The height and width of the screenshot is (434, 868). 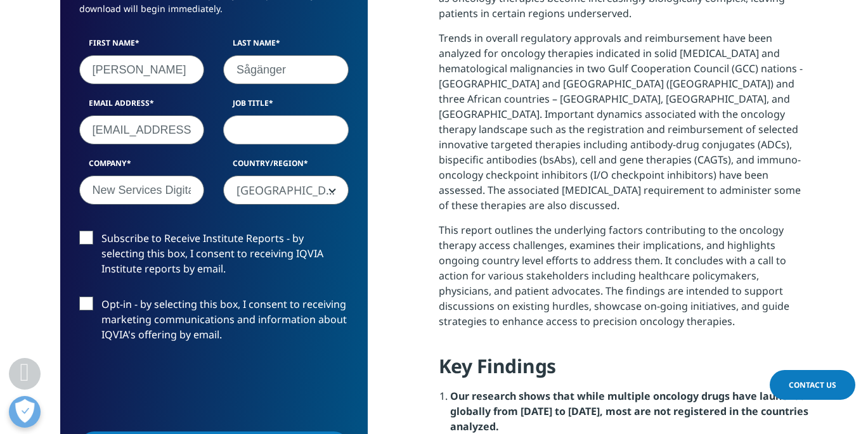 I want to click on p: Trends in overall regulatory approvals and reimbursement have been analyzed for oncology therapie..., so click(x=624, y=126).